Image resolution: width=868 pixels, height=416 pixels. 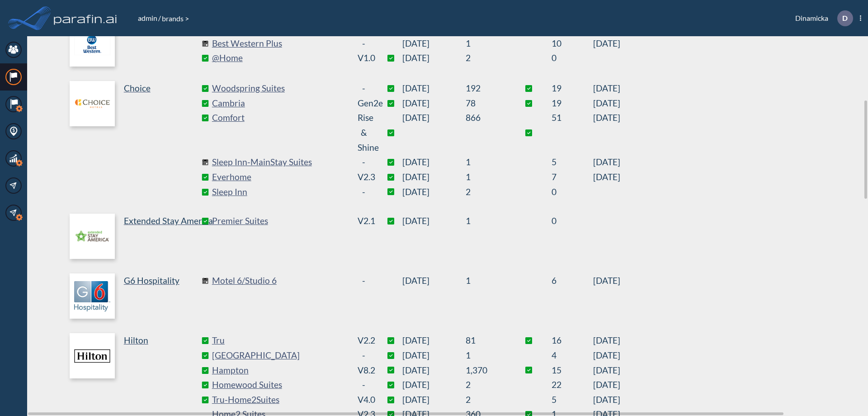 I want to click on div: v4.0, so click(x=364, y=399).